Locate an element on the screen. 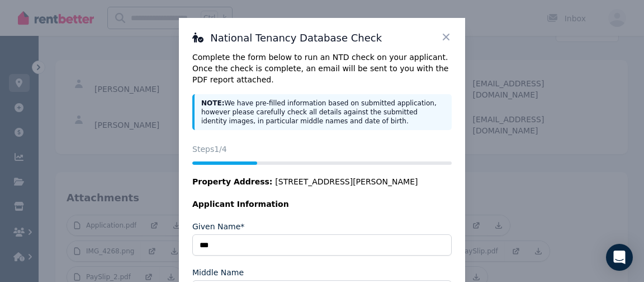 Image resolution: width=644 pixels, height=282 pixels. p: Complete the form below to run an NTD check on your applicant. Once the check is complete, an ema... is located at coordinates (322, 69).